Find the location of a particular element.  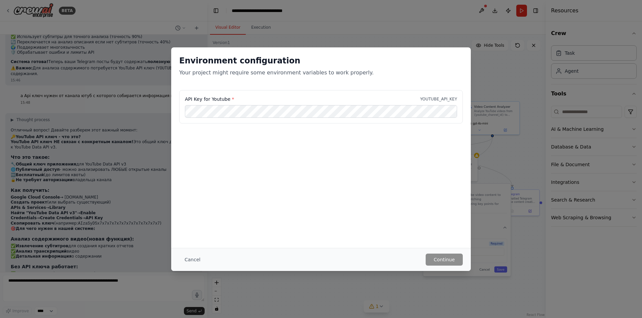

button: Cancel is located at coordinates (192, 260).